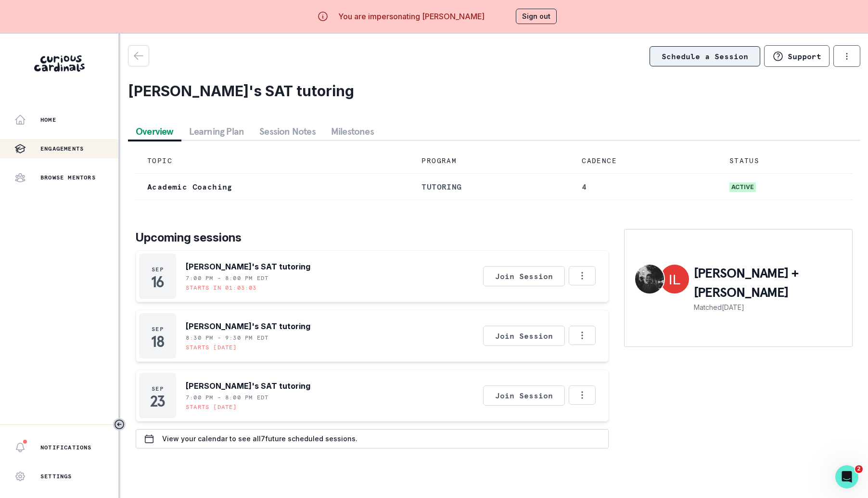  I want to click on td: STATUS, so click(785, 161).